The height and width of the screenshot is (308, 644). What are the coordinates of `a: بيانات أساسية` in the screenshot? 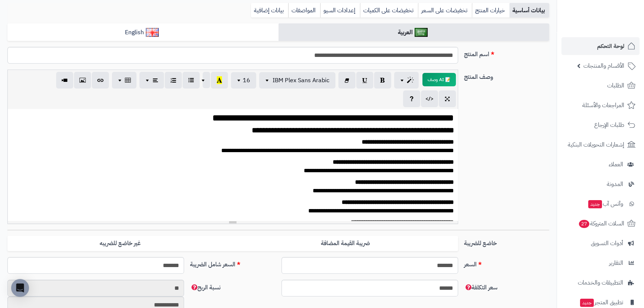 It's located at (529, 10).